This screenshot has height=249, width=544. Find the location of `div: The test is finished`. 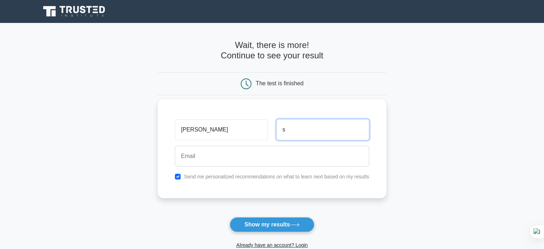

div: The test is finished is located at coordinates (279, 83).